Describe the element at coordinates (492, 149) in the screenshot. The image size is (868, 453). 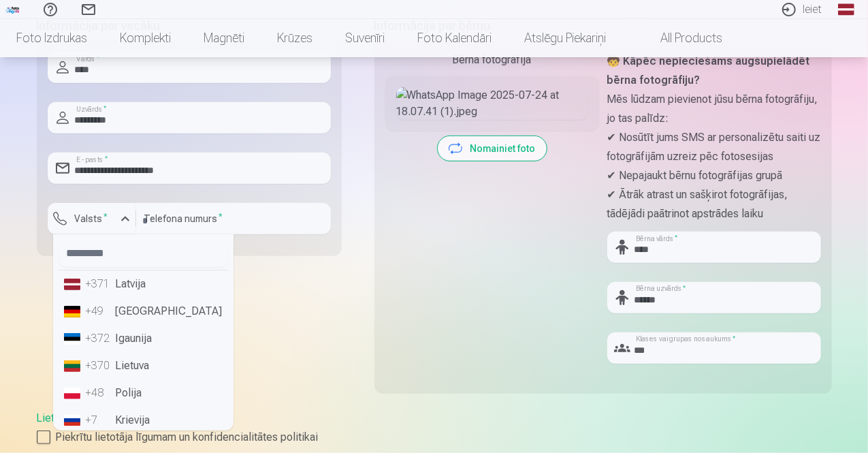
I see `button: Nomainiet foto` at that location.